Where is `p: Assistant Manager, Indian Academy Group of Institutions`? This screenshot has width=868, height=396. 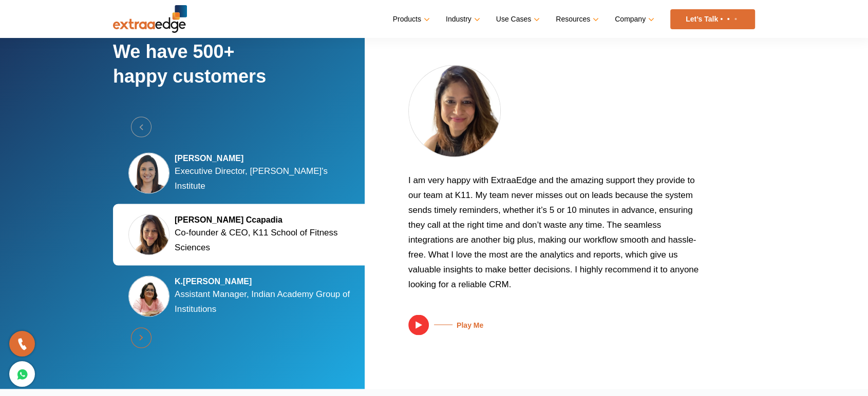
p: Assistant Manager, Indian Academy Group of Institutions is located at coordinates (267, 301).